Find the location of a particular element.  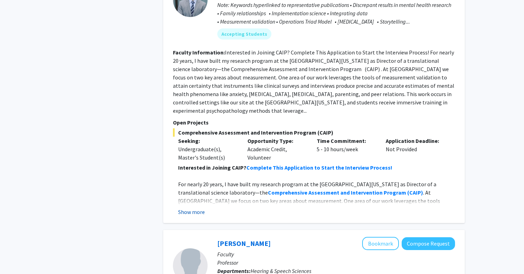

p: Opportunity Type: is located at coordinates (277, 141).